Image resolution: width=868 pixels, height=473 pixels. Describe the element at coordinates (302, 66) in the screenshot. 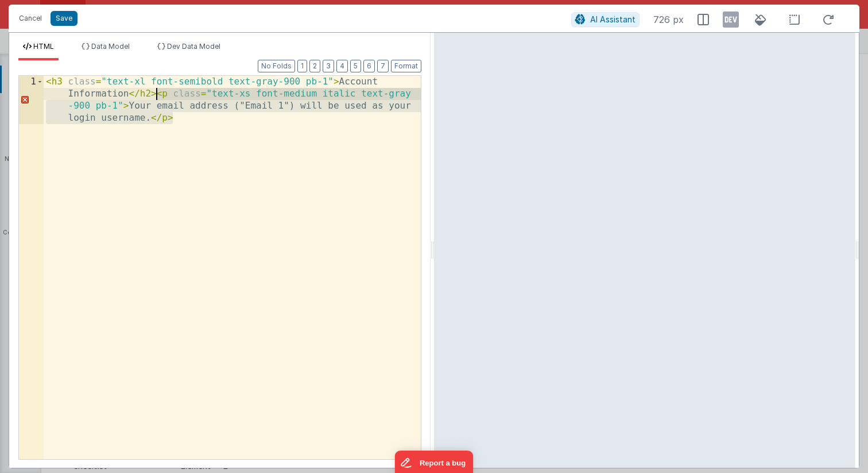

I see `button: 1` at that location.